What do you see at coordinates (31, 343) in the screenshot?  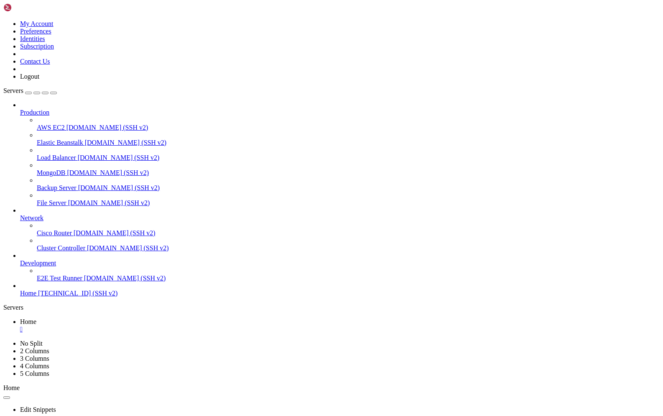 I see `a: No Split` at bounding box center [31, 343].